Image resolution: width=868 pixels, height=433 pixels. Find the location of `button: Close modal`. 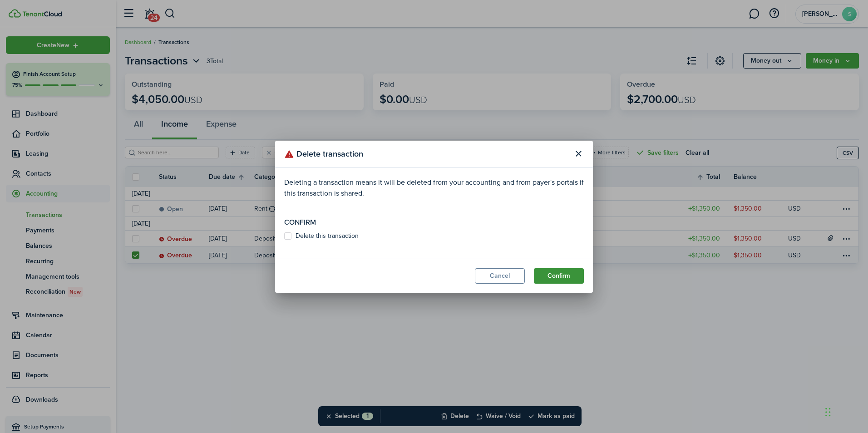

button: Close modal is located at coordinates (579, 154).